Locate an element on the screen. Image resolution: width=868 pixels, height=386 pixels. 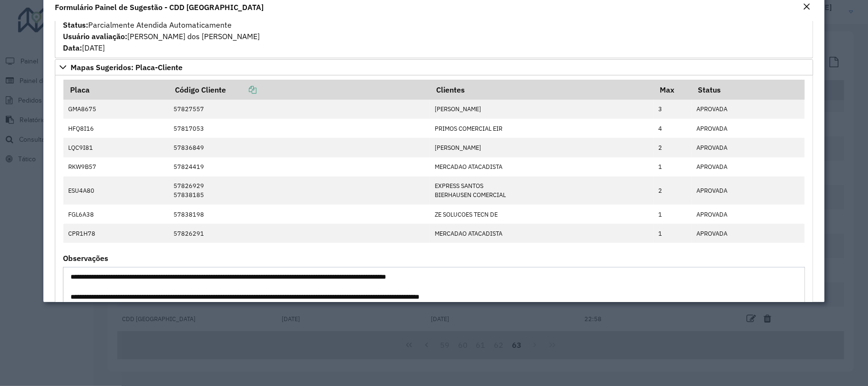
td: FGL6A38 is located at coordinates (116, 214).